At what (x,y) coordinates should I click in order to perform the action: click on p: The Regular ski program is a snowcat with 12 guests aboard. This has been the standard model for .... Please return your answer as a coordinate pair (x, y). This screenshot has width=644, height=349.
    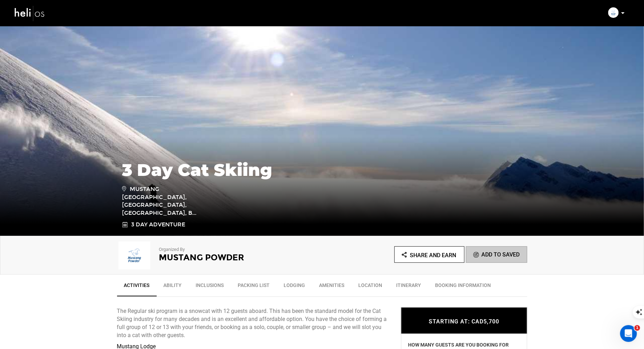
    Looking at the image, I should click on (254, 323).